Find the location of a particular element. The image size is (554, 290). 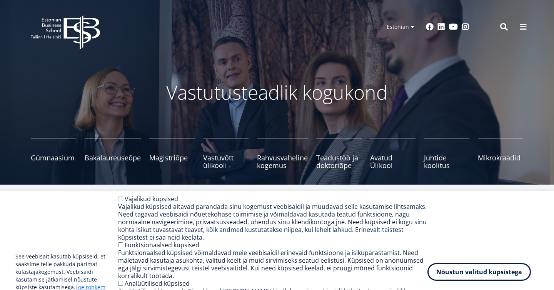

span: Vastuvõtt ülikooli is located at coordinates (226, 162).